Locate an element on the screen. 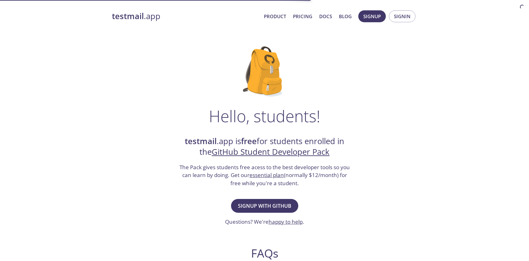  span: Signup with GitHub is located at coordinates (265, 206).